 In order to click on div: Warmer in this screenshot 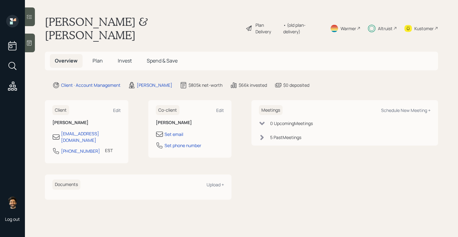, I will do `click(348, 28)`.